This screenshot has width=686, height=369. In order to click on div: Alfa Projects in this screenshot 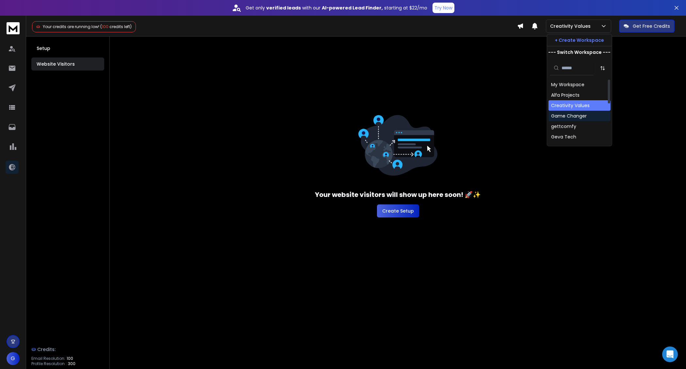, I will do `click(565, 95)`.